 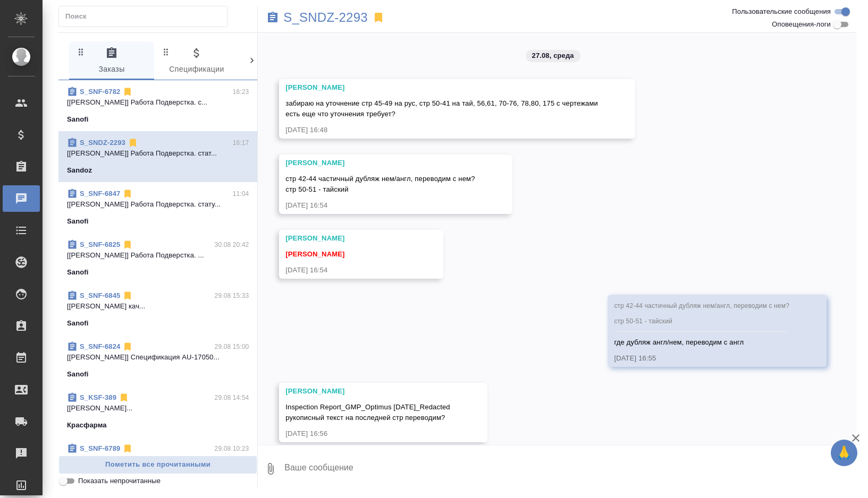 What do you see at coordinates (678, 342) in the screenshot?
I see `span: где дубляж англ/нем, переводим с англ` at bounding box center [678, 342].